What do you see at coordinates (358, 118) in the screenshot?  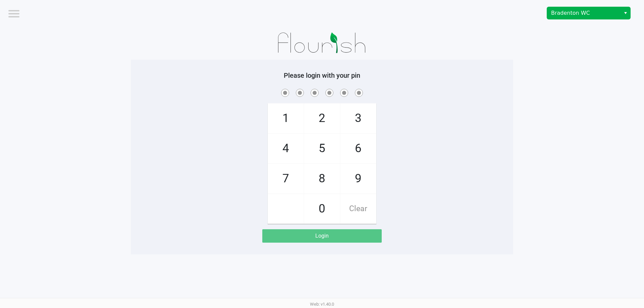 I see `span: 3` at bounding box center [358, 118].